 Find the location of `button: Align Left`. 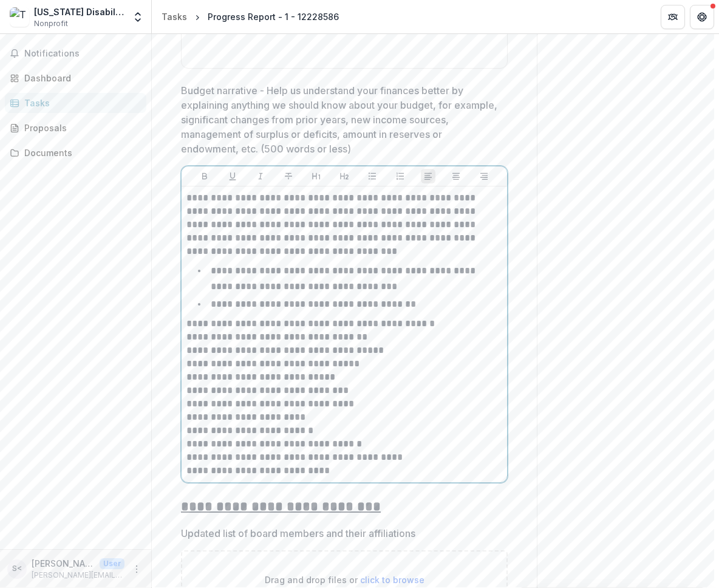

button: Align Left is located at coordinates (429, 176).